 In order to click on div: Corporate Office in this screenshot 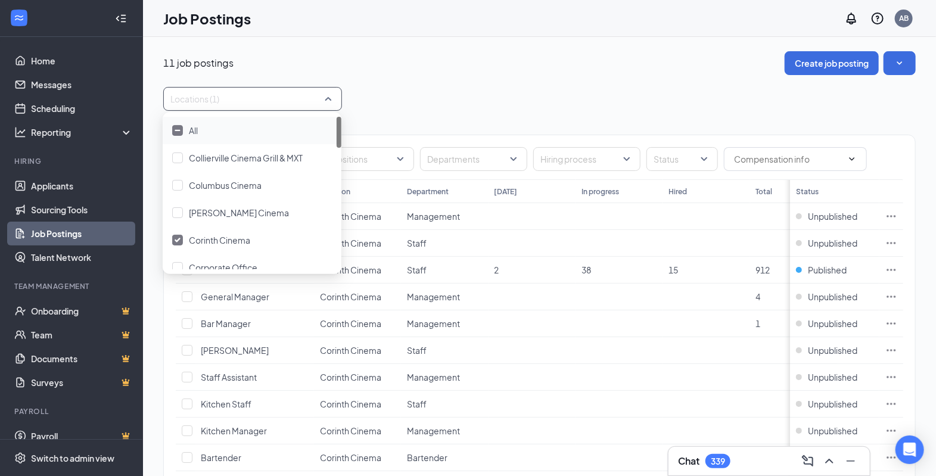, I will do `click(252, 267)`.